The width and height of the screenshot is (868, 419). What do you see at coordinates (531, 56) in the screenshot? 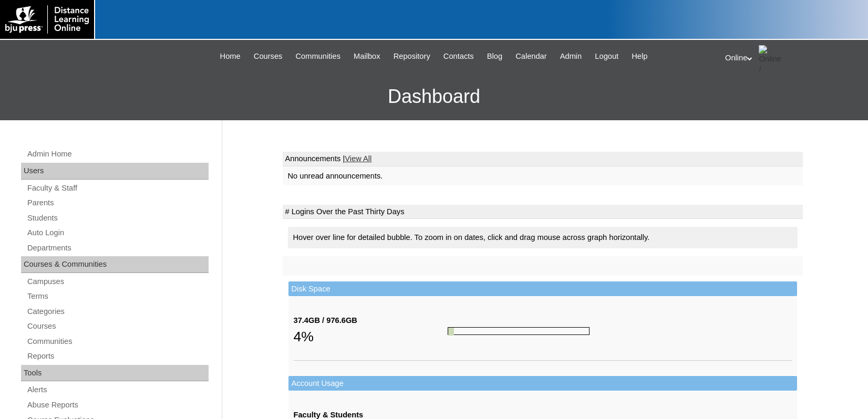
I see `span: Calendar` at bounding box center [531, 56].